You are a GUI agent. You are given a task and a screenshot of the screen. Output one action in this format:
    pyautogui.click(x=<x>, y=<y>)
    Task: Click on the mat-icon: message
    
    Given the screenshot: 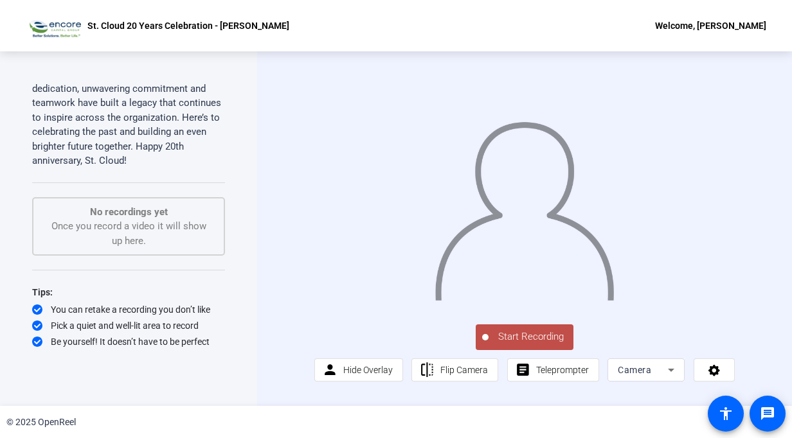 What is the action you would take?
    pyautogui.click(x=768, y=414)
    